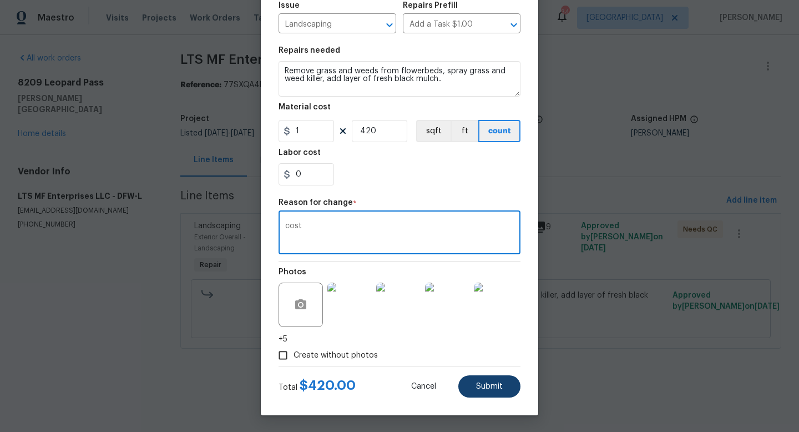 Image resolution: width=799 pixels, height=432 pixels. What do you see at coordinates (316, 203) in the screenshot?
I see `h5: Reason for change` at bounding box center [316, 203].